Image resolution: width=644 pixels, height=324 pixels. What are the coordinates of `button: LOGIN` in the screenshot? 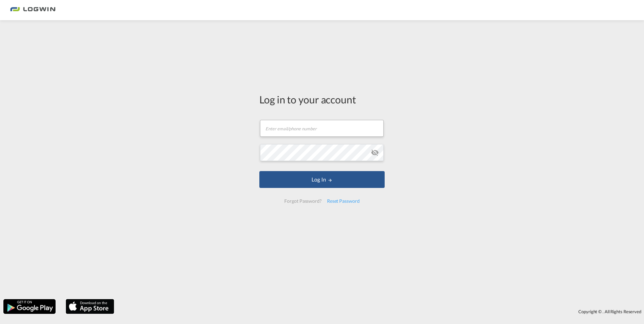 It's located at (322, 180).